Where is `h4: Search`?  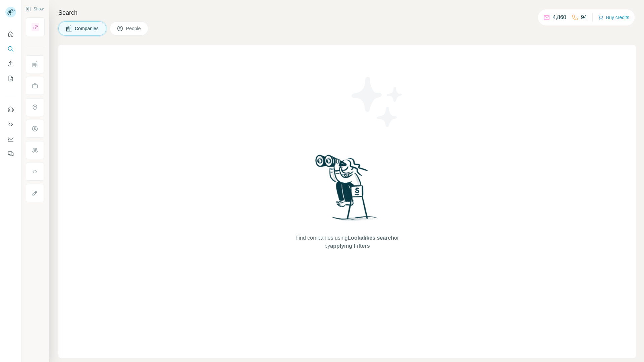
h4: Search is located at coordinates (347, 13).